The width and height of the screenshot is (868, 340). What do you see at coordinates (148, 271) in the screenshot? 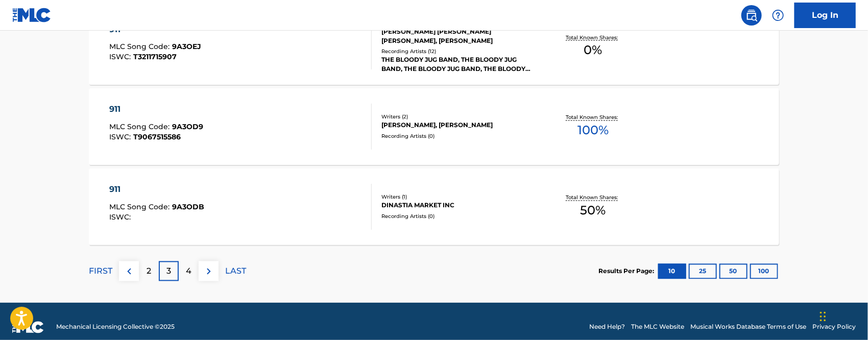
I see `p: 2` at bounding box center [148, 271].